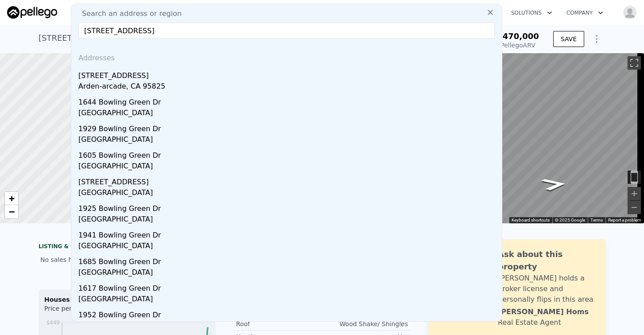  What do you see at coordinates (279, 324) in the screenshot?
I see `div: Roof` at bounding box center [279, 324].